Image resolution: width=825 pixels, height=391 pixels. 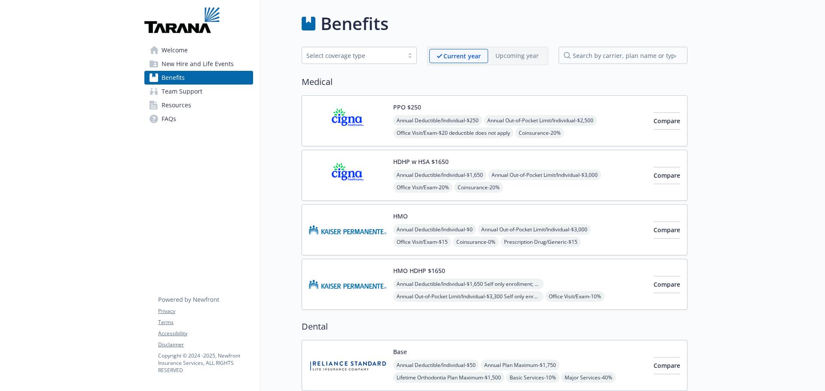 I want to click on input: search by carrier, plan name or type, so click(x=623, y=55).